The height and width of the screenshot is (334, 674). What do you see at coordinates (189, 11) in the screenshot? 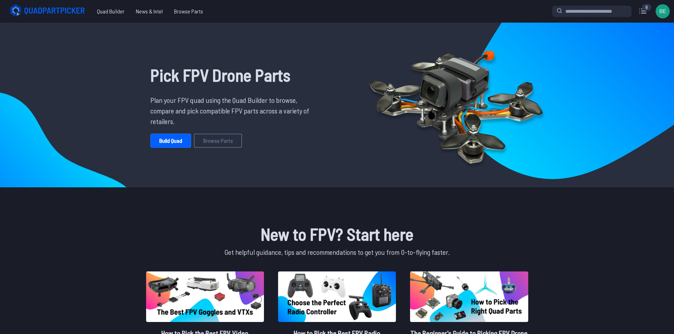
I see `span: Browse Parts` at bounding box center [189, 11].